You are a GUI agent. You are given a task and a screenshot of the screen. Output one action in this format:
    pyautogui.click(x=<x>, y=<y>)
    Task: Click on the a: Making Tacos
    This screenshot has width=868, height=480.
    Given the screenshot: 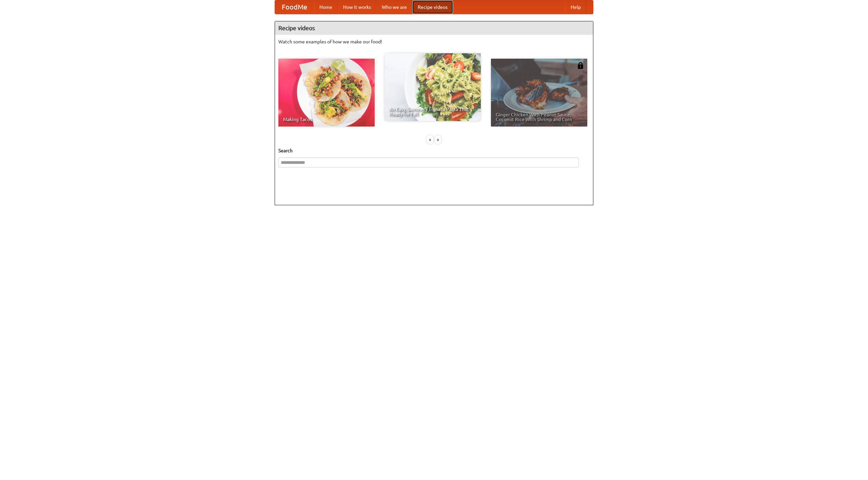 What is the action you would take?
    pyautogui.click(x=327, y=92)
    